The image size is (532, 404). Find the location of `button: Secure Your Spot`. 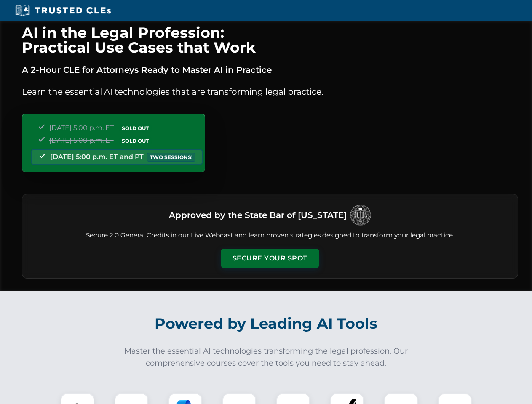

button: Secure Your Spot is located at coordinates (270, 259).